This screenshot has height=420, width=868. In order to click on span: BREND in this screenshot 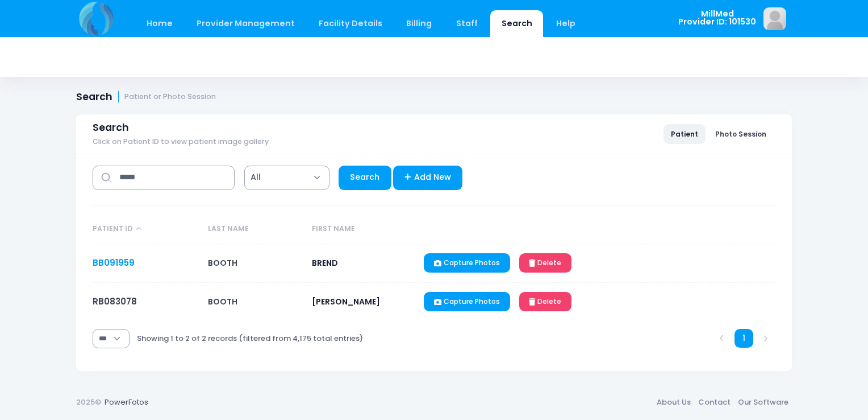, I will do `click(325, 263)`.